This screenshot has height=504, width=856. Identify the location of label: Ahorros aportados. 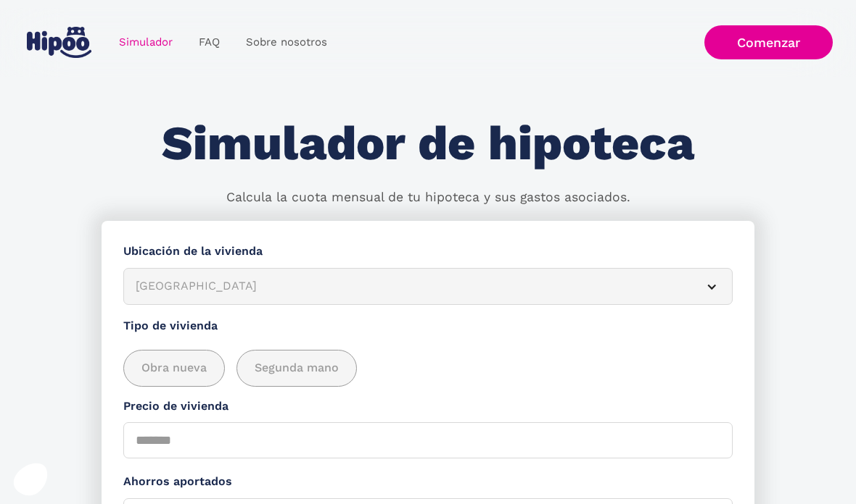
(428, 482).